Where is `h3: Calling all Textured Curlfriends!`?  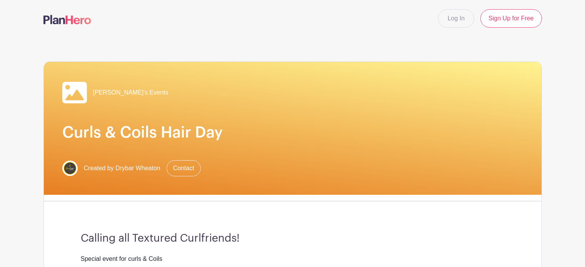
h3: Calling all Textured Curlfriends! is located at coordinates (293, 239).